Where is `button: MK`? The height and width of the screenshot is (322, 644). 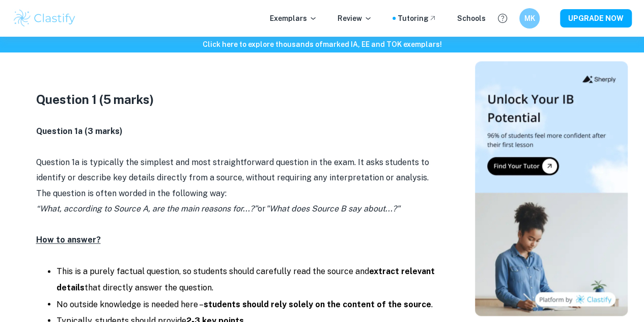 button: MK is located at coordinates (529, 18).